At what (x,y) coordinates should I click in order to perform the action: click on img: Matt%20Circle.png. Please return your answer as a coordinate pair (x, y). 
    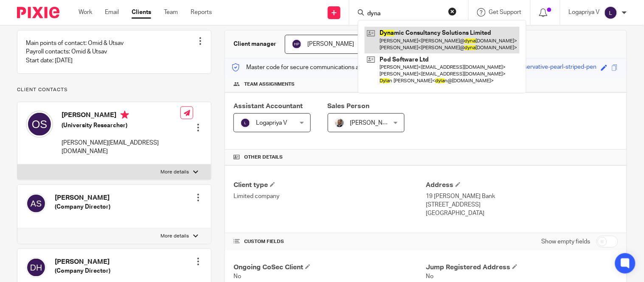
    Looking at the image, I should click on (340, 123).